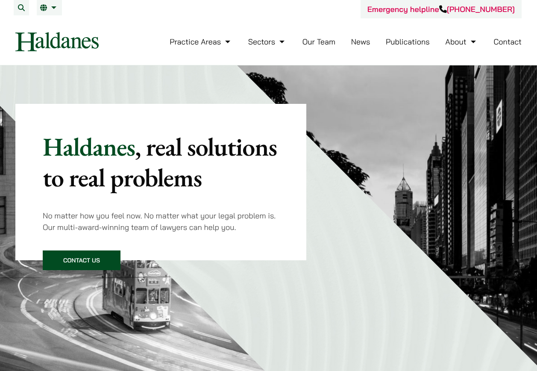 The width and height of the screenshot is (537, 371). I want to click on a: News, so click(361, 41).